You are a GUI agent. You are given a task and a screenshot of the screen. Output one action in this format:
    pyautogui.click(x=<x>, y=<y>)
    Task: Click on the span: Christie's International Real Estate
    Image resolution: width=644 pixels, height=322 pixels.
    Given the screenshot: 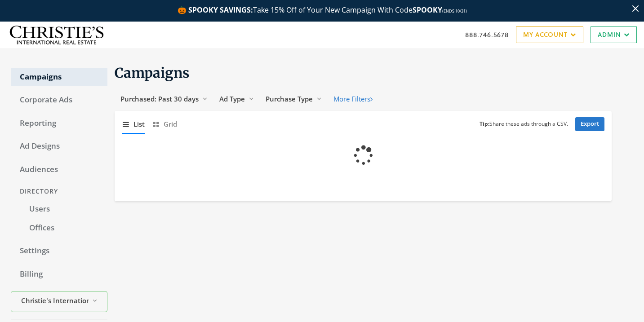 What is the action you would take?
    pyautogui.click(x=55, y=300)
    